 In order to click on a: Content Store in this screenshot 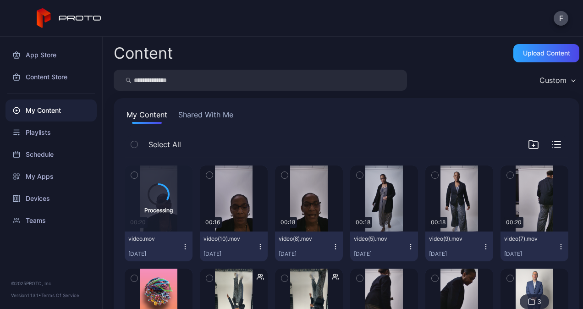, I will do `click(51, 77)`.